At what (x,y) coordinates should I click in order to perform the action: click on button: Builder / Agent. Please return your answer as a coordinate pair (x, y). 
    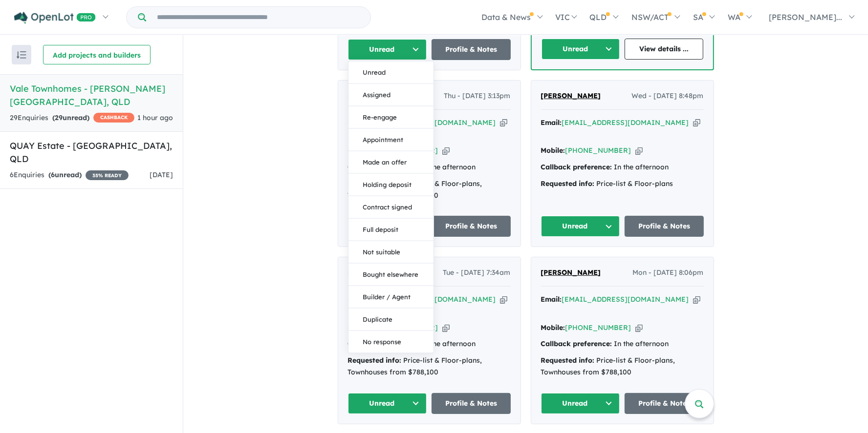
    Looking at the image, I should click on (391, 297).